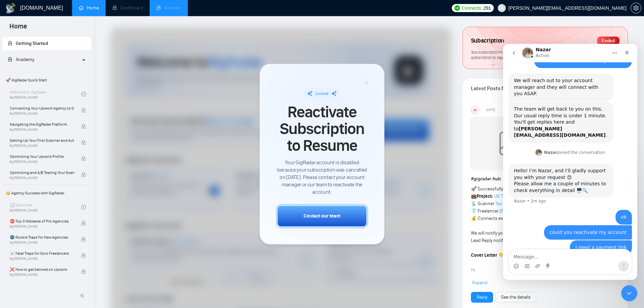 This screenshot has height=308, width=644. Describe the element at coordinates (502, 8) in the screenshot. I see `span: user` at that location.